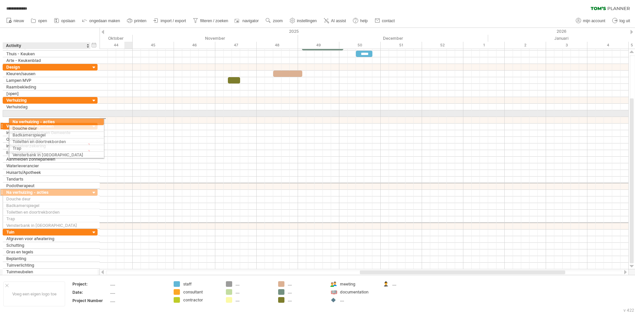  I want to click on div: 3, so click(567, 45).